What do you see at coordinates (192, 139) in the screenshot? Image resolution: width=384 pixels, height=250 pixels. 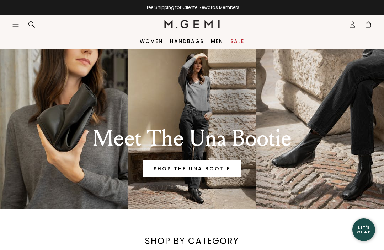 I see `div: Meet The Una Bootie` at bounding box center [192, 139].